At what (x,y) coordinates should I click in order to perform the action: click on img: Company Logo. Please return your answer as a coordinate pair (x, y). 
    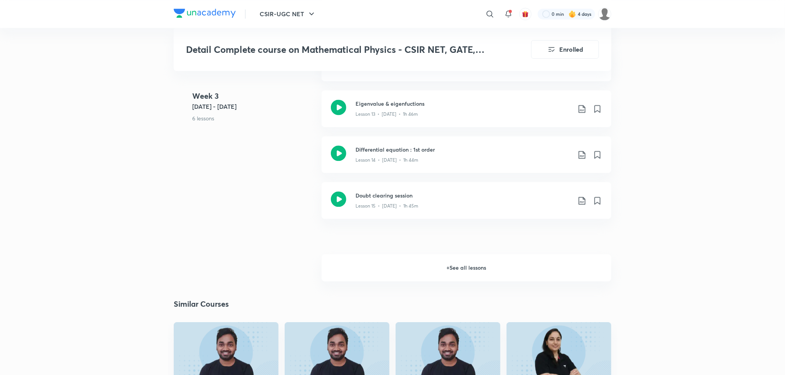
    Looking at the image, I should click on (205, 13).